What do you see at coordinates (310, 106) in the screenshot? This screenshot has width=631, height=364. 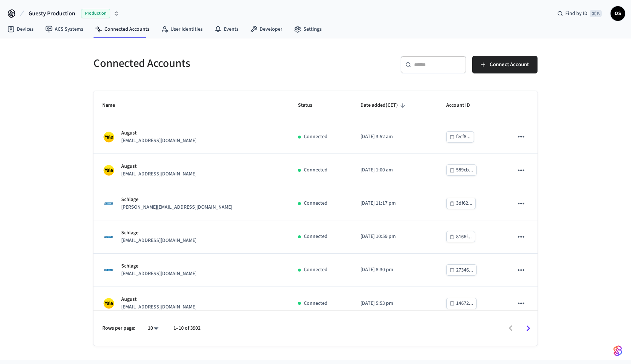 I see `span: Status` at bounding box center [310, 106].